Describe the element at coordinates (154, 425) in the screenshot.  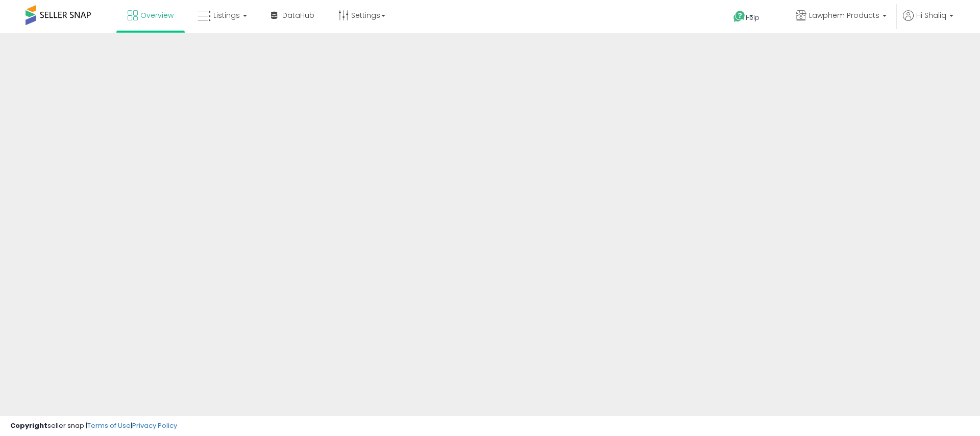
I see `a: Privacy Policy` at that location.